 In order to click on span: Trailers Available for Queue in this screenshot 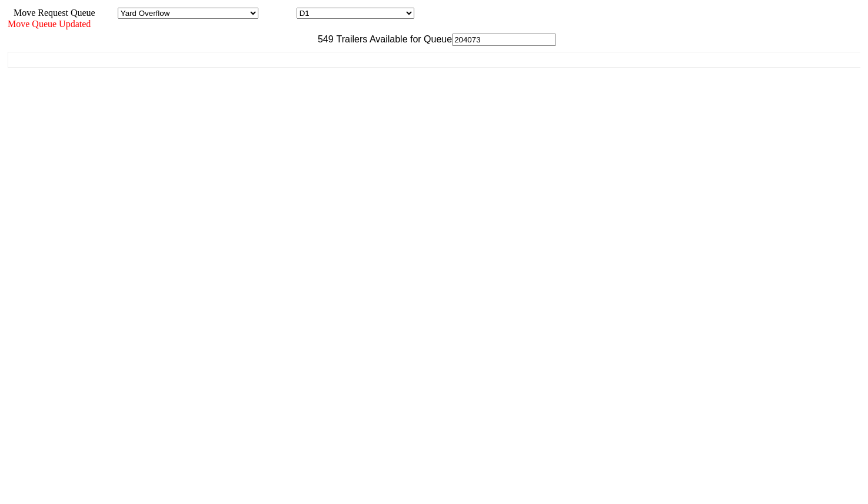, I will do `click(393, 39)`.